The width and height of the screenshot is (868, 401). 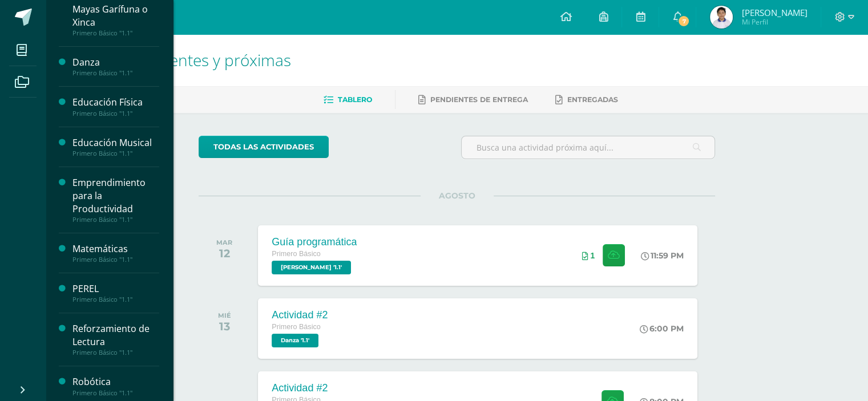 What do you see at coordinates (721, 17) in the screenshot?
I see `img: 4e9bd0439262ddc4729a99252a11bfa3.png` at bounding box center [721, 17].